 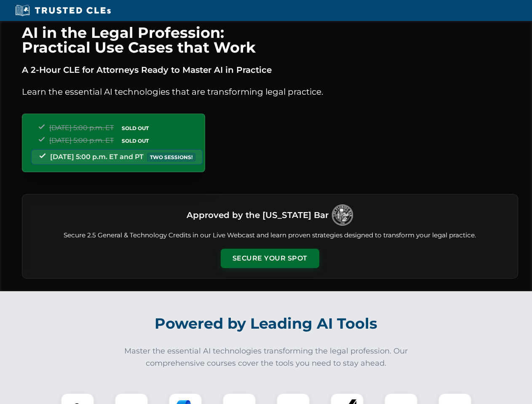 What do you see at coordinates (270, 70) in the screenshot?
I see `p: A 2-Hour CLE for Attorneys Ready to Master AI in Practice` at bounding box center [270, 70].